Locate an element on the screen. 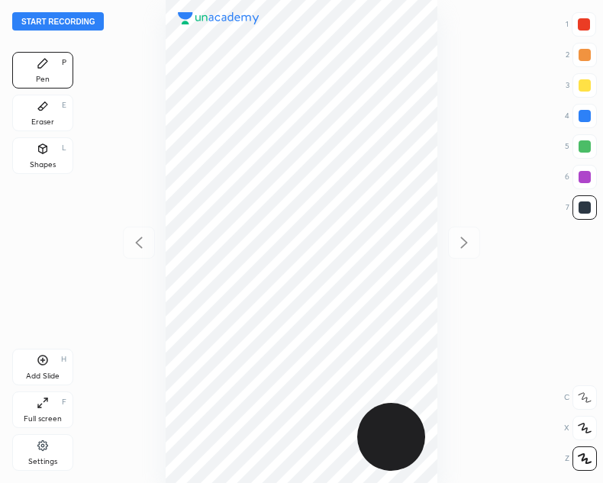 Image resolution: width=603 pixels, height=483 pixels. div: E is located at coordinates (64, 105).